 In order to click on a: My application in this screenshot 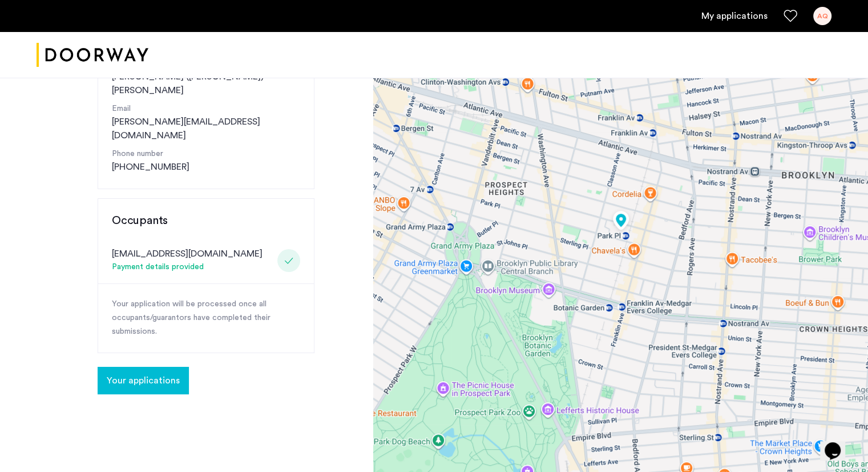, I will do `click(734, 16)`.